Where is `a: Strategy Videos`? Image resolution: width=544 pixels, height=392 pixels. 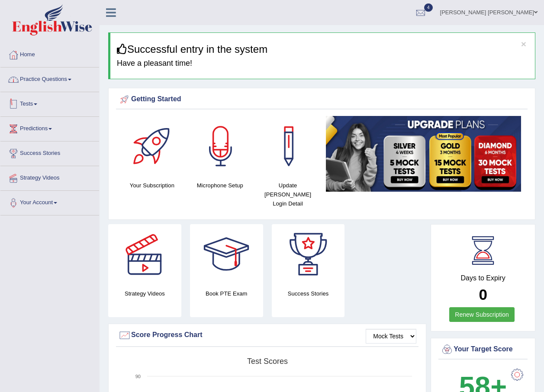 a: Strategy Videos is located at coordinates (50, 177).